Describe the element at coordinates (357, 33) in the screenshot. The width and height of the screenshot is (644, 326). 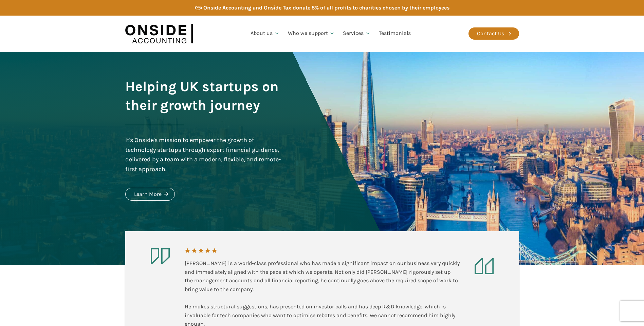
I see `a: Services` at that location.